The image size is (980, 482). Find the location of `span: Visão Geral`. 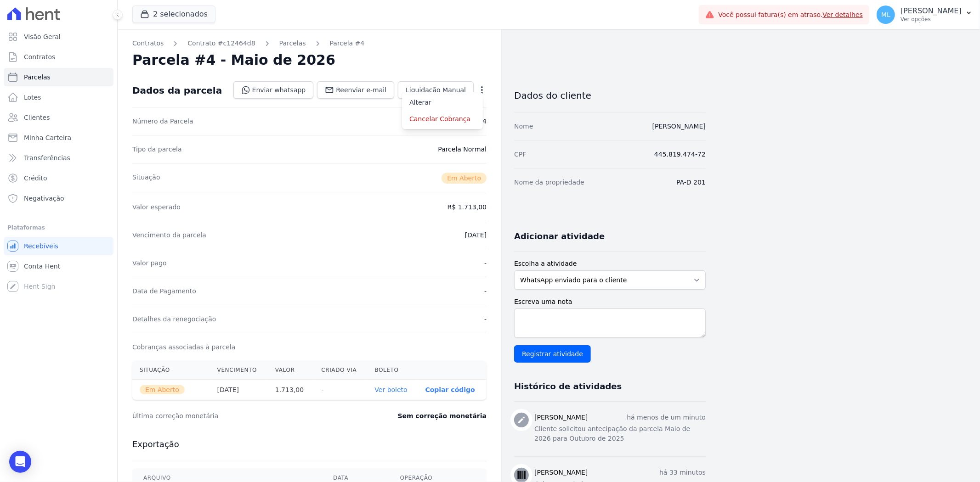

span: Visão Geral is located at coordinates (42, 37).